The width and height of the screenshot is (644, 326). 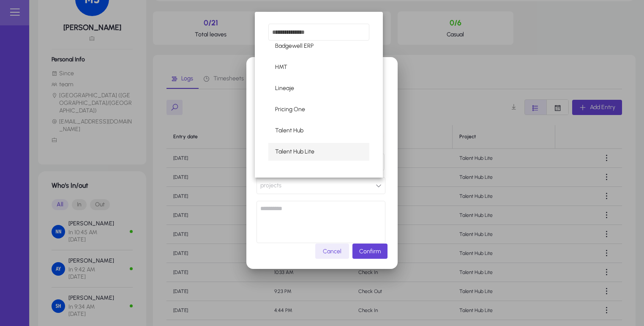 What do you see at coordinates (319, 32) in the screenshot?
I see `input: dropdown search` at bounding box center [319, 32].